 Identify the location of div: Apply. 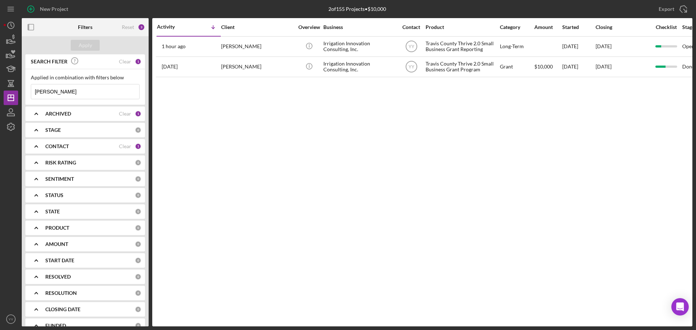
(85, 45).